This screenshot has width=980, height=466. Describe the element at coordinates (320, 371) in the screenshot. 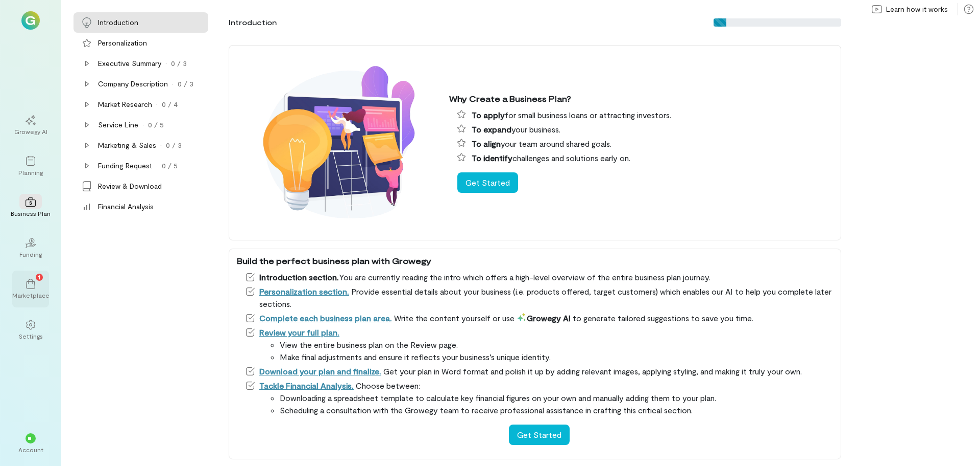

I see `a: Download your plan and finalize.` at that location.